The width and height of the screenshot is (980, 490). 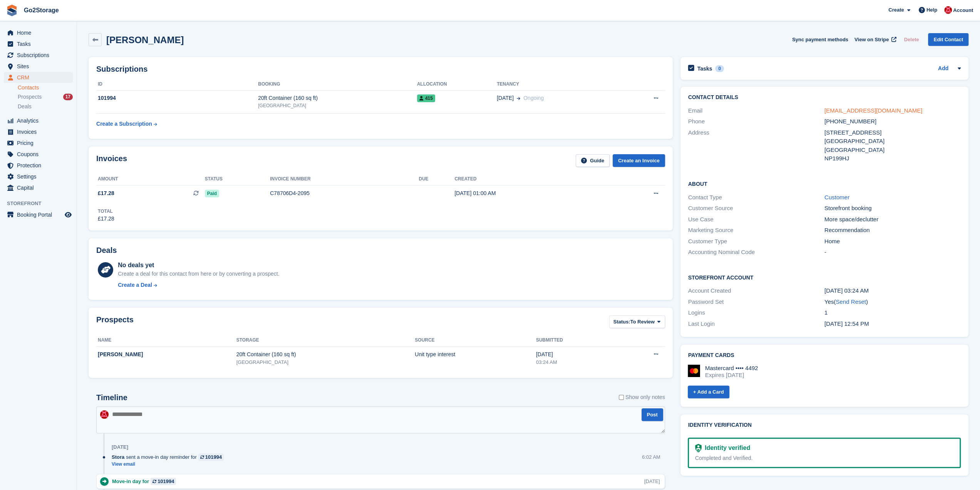 I want to click on th: ID, so click(x=177, y=84).